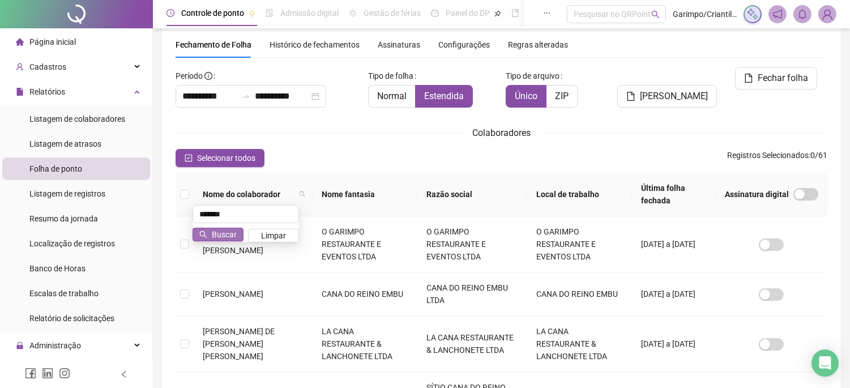 The height and width of the screenshot is (388, 850). I want to click on span: Nome do colaborador, so click(249, 194).